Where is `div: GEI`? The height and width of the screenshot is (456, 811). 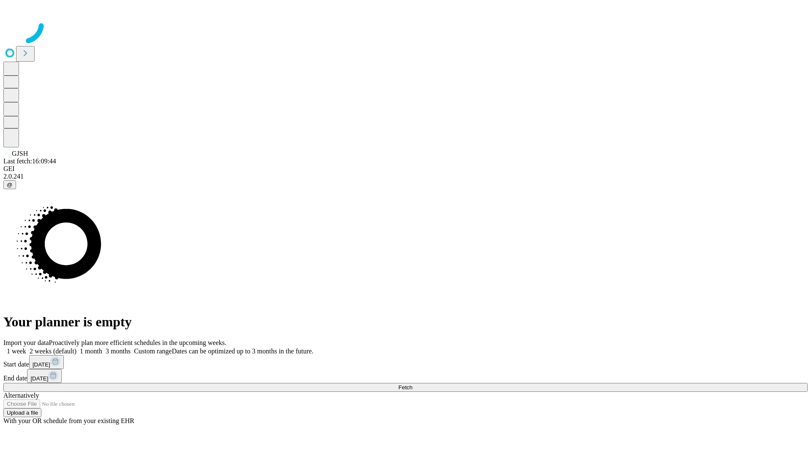 div: GEI is located at coordinates (406, 169).